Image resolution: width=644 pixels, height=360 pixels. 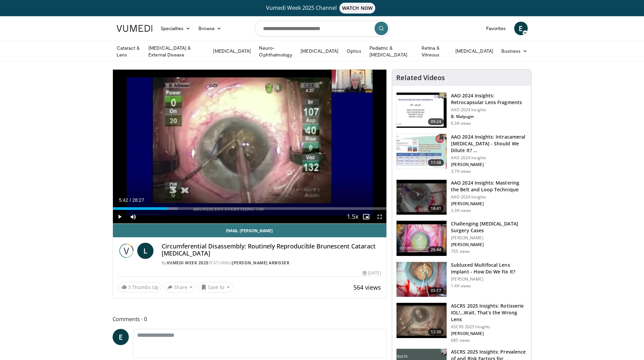 I want to click on img: 5ae980af-743c-4d96-b653-dad8d2e81d53.150x105_q85_crop-smart_upscale.jpg, so click(x=422, y=321).